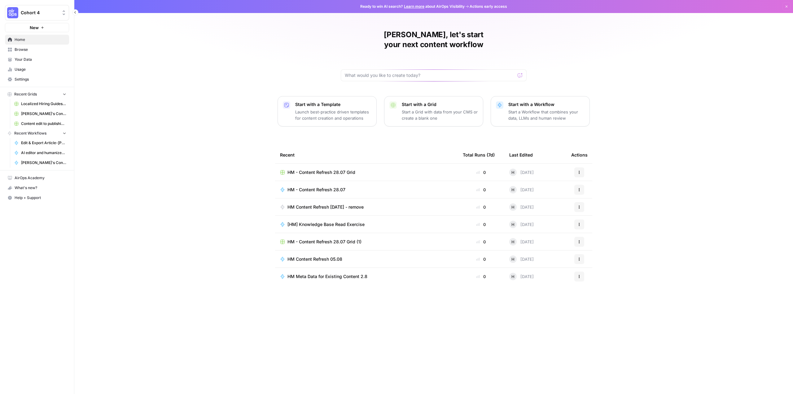 Image resolution: width=793 pixels, height=394 pixels. I want to click on a: Content edit to publishing: Writer draft-> Brand alignment edits-> Human review-> Add internal an..., so click(40, 124).